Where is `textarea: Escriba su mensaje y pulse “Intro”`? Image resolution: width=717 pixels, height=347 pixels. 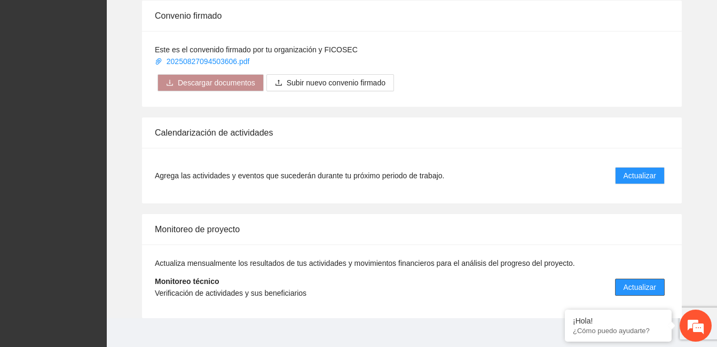
textarea: Escriba su mensaje y pulse “Intro” is located at coordinates (104, 252).